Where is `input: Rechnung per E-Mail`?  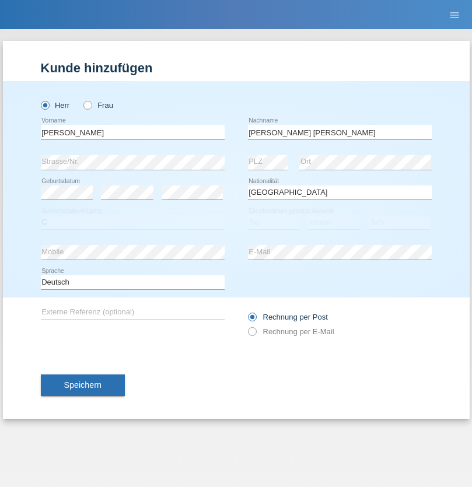
input: Rechnung per E-Mail is located at coordinates (251, 334).